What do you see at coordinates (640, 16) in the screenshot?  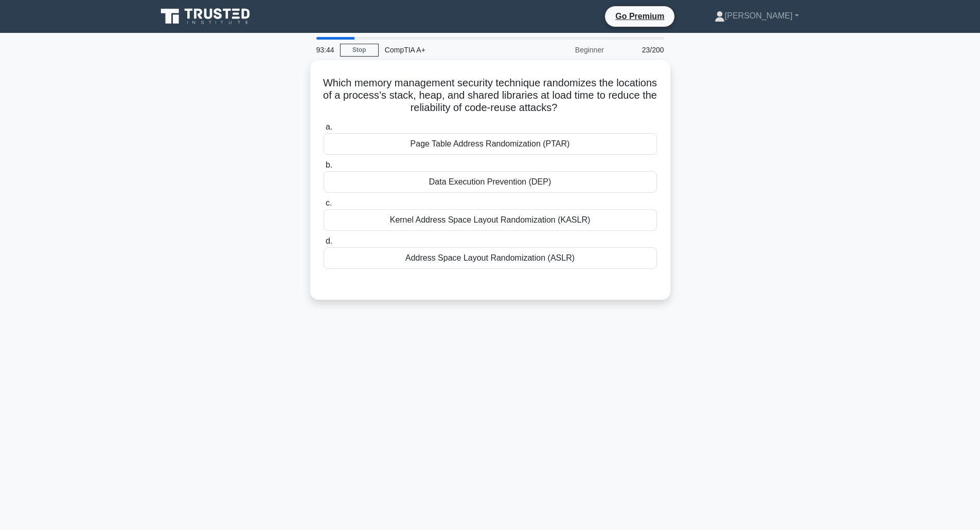 I see `a: Go Premium` at bounding box center [640, 16].